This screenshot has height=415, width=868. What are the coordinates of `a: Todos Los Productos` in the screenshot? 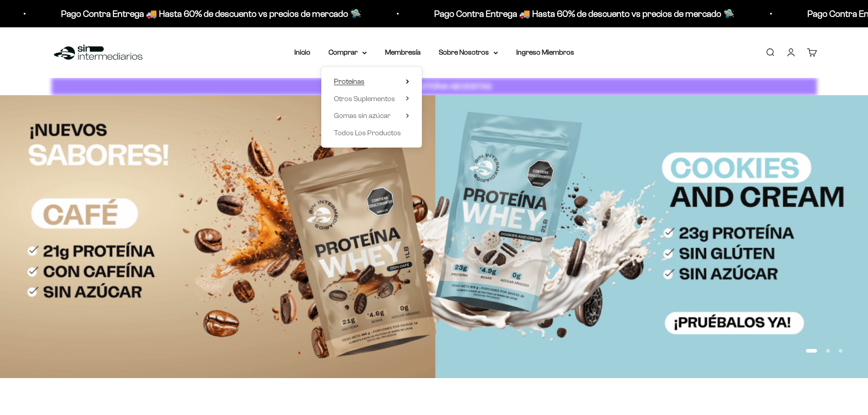 It's located at (371, 133).